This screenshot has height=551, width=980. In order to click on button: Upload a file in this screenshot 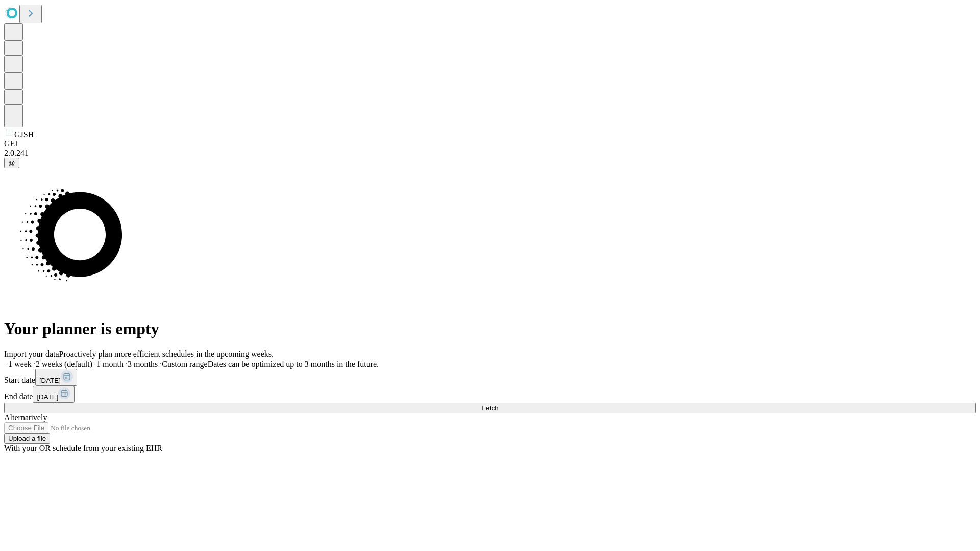, I will do `click(27, 438)`.